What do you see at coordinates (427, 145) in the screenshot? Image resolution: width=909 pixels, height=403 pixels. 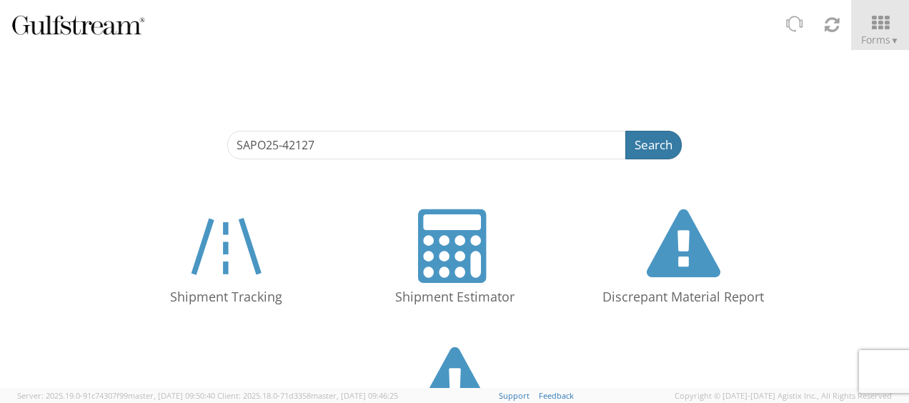 I see `input: Enter the Reference Number, Pro Number, Bill of Lading, or Agistix Number (at least 4 chars)` at bounding box center [427, 145].